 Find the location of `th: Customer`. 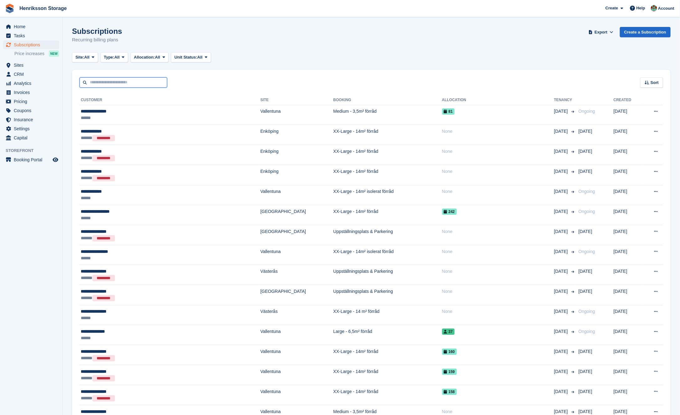

th: Customer is located at coordinates (170, 100).